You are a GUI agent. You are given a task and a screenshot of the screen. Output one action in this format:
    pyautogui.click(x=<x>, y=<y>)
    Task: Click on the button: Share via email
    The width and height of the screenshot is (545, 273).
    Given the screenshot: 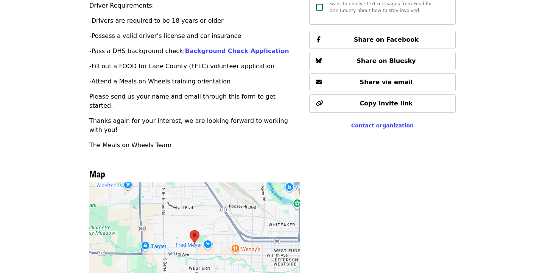 What is the action you would take?
    pyautogui.click(x=382, y=82)
    